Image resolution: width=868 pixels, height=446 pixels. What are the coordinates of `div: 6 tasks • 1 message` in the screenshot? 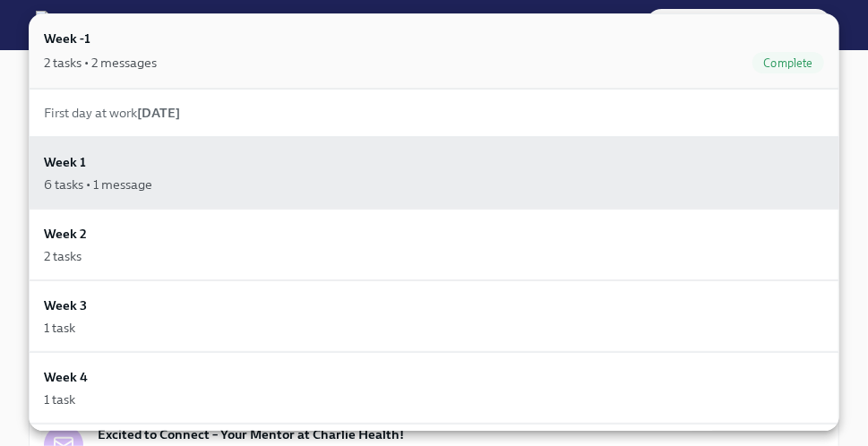 It's located at (98, 185).